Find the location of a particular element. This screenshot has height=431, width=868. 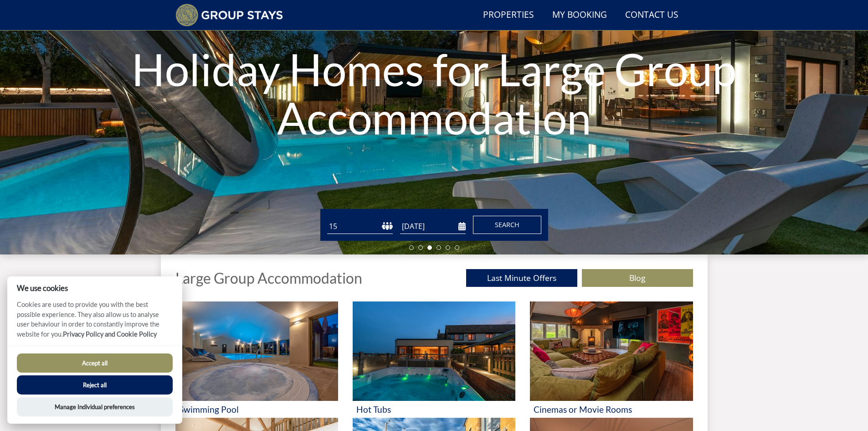

a: Properties is located at coordinates (509, 15).